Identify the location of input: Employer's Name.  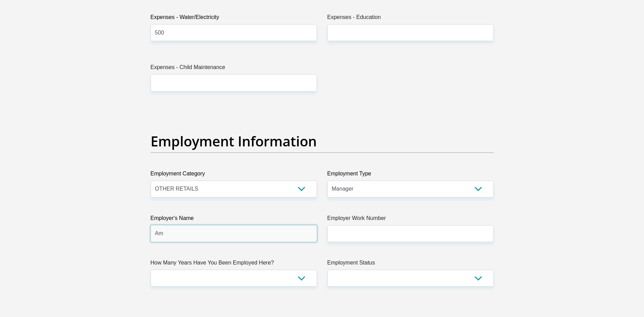
(233, 233).